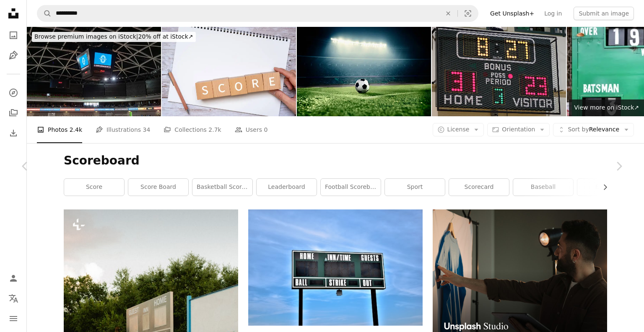  Describe the element at coordinates (287, 187) in the screenshot. I see `a: leaderboard` at that location.